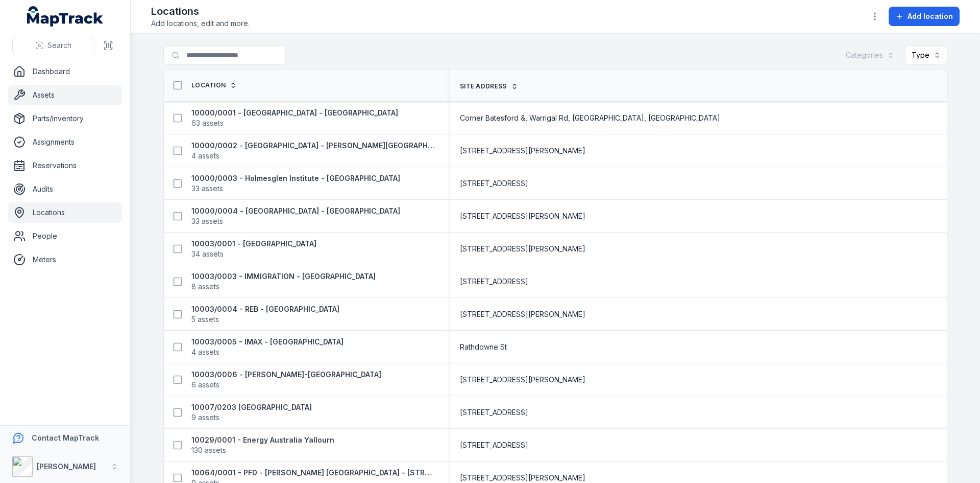 This screenshot has height=483, width=980. What do you see at coordinates (65, 142) in the screenshot?
I see `a: Assignments` at bounding box center [65, 142].